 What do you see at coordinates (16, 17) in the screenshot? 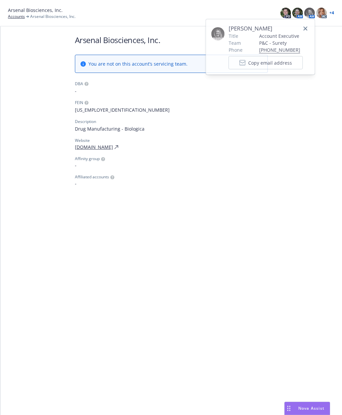
I see `a: Accounts` at bounding box center [16, 17].